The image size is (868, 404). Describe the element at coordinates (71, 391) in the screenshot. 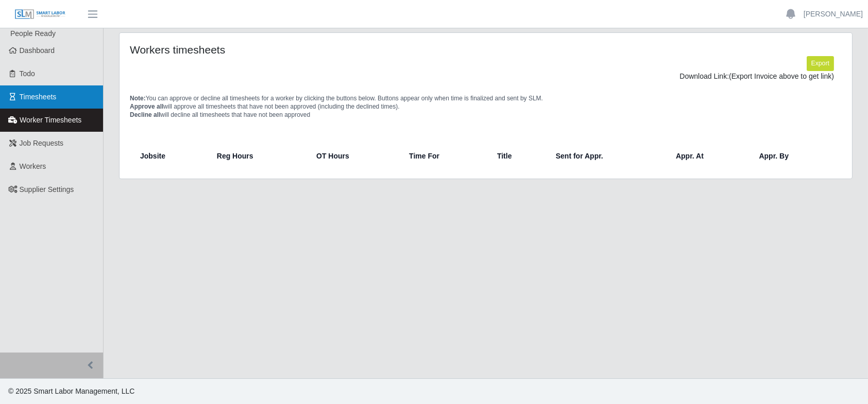

I see `span: © 2025 Smart Labor Management, LLC` at that location.